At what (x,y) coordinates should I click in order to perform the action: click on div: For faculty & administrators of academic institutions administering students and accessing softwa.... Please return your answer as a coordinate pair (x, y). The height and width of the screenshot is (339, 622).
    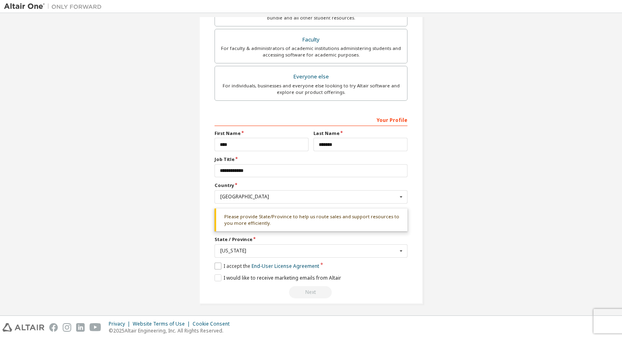
    Looking at the image, I should click on (311, 52).